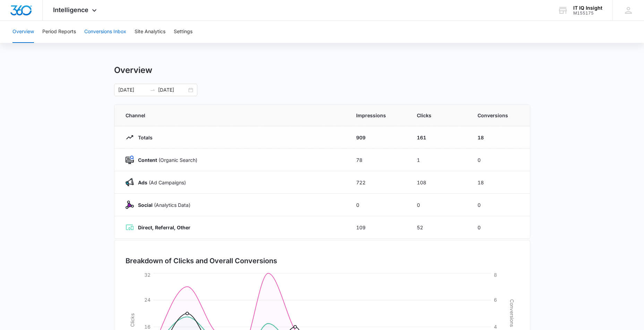 The height and width of the screenshot is (330, 644). Describe the element at coordinates (105, 32) in the screenshot. I see `button: Conversions Inbox` at that location.